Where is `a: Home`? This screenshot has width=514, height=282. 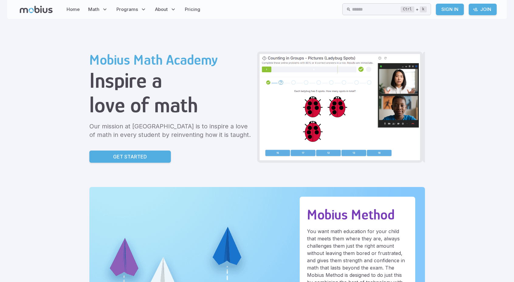
a: Home is located at coordinates (73, 9).